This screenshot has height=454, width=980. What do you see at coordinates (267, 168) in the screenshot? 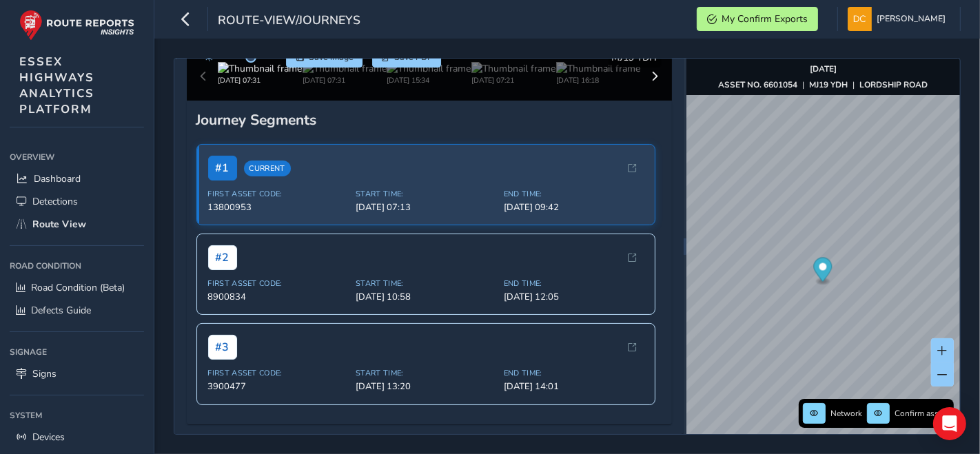
I see `span: Current` at bounding box center [267, 168].